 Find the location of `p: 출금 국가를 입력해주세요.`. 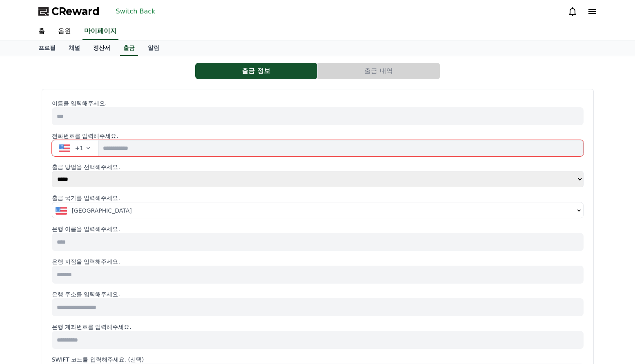

p: 출금 국가를 입력해주세요. is located at coordinates (318, 198).